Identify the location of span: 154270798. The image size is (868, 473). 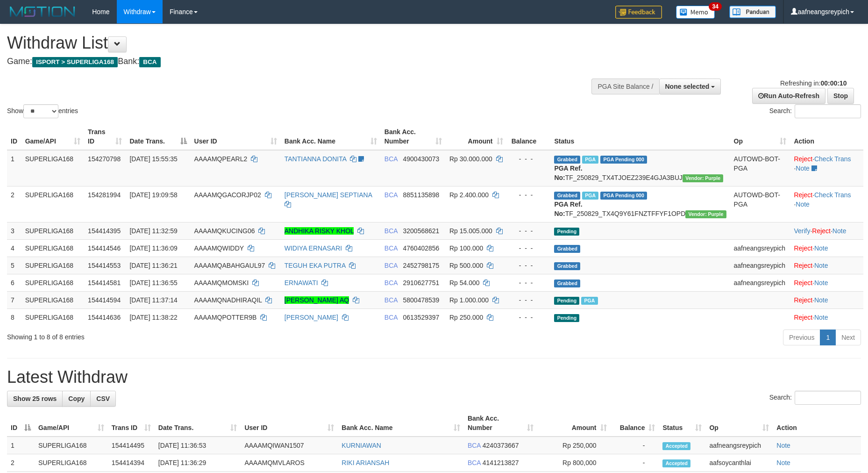
(105, 159).